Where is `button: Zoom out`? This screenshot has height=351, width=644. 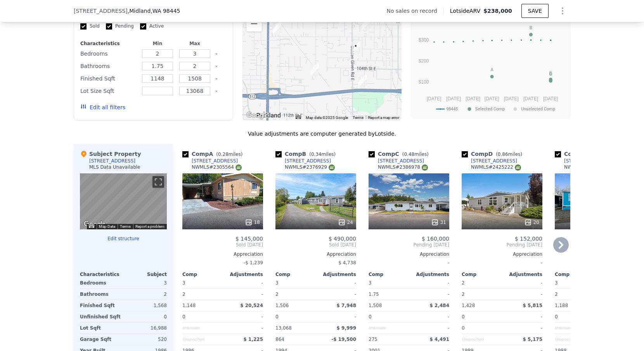
button: Zoom out is located at coordinates (254, 23).